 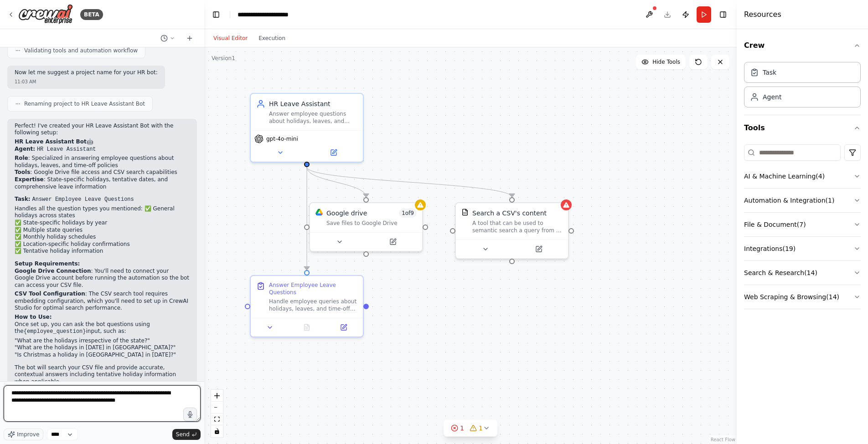 What do you see at coordinates (22, 172) in the screenshot?
I see `strong: Tools` at bounding box center [22, 172].